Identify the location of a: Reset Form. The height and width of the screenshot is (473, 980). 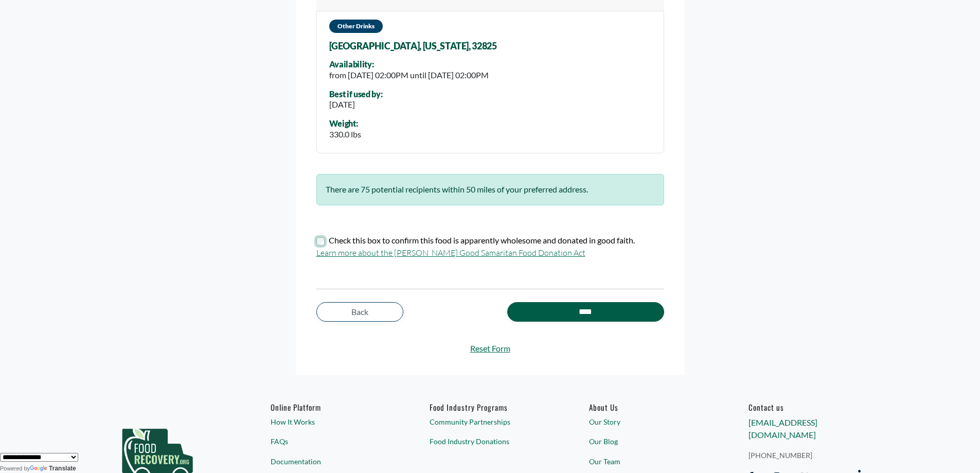
(490, 348).